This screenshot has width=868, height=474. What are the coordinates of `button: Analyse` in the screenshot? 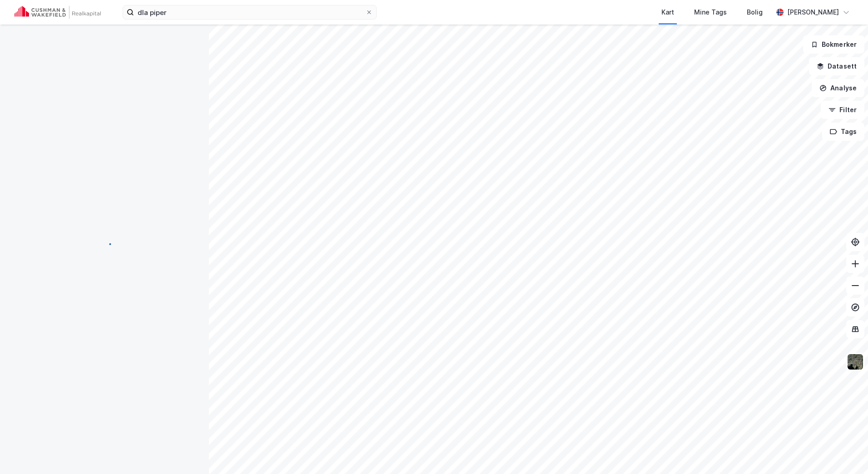 It's located at (838, 88).